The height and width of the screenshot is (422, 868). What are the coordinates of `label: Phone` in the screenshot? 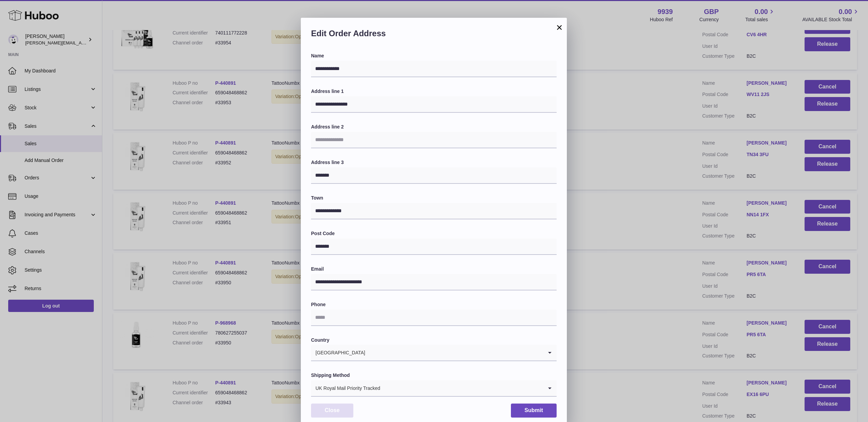 It's located at (434, 304).